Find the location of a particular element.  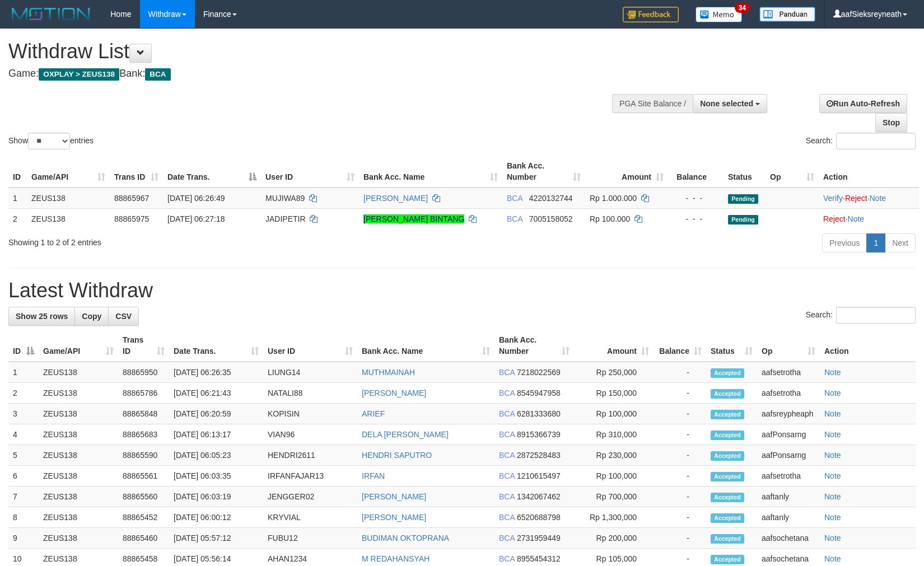

span: Copy 6281333680 to clipboard is located at coordinates (539, 414).